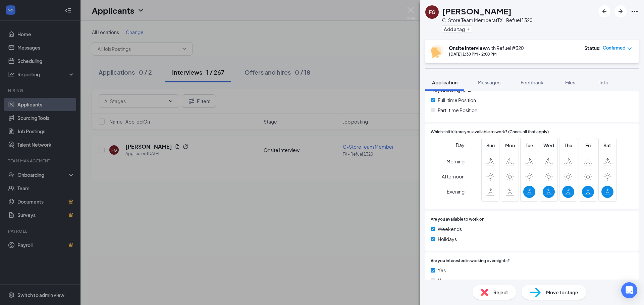 This screenshot has height=305, width=644. I want to click on span: Are you looking for a:, so click(451, 90).